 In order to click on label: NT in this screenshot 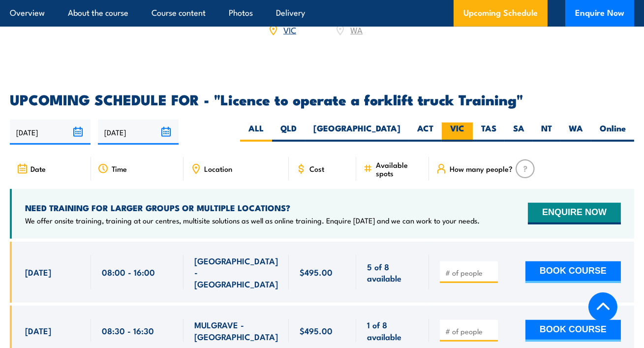, I will do `click(547, 132)`.